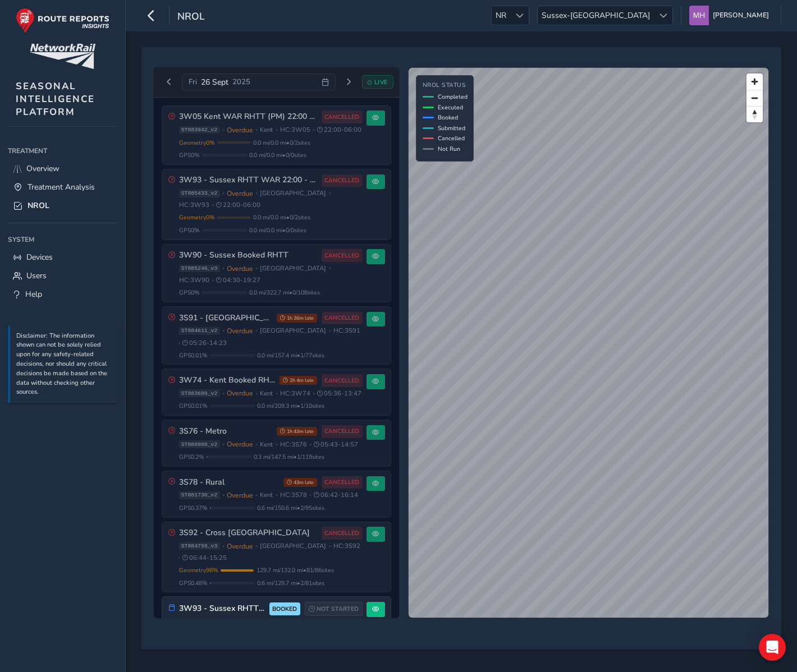 The height and width of the screenshot is (672, 797). I want to click on span: Geometry 0 %, so click(197, 143).